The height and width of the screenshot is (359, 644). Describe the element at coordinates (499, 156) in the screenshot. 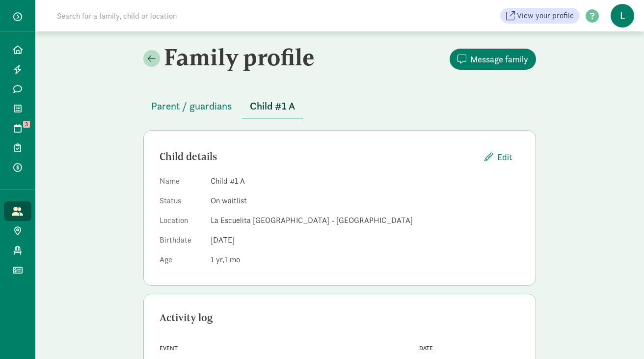

I see `button: Edit` at that location.